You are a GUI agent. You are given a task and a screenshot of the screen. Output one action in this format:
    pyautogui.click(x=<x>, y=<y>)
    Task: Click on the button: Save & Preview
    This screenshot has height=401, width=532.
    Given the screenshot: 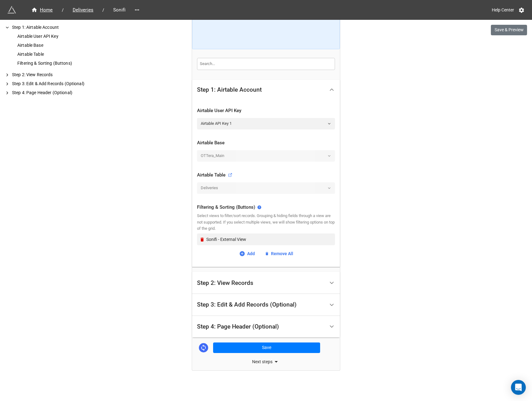 What is the action you would take?
    pyautogui.click(x=509, y=30)
    